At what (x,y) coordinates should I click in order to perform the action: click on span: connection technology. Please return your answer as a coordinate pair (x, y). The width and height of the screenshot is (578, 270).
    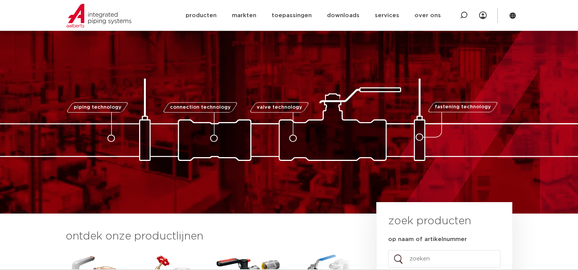
    Looking at the image, I should click on (200, 107).